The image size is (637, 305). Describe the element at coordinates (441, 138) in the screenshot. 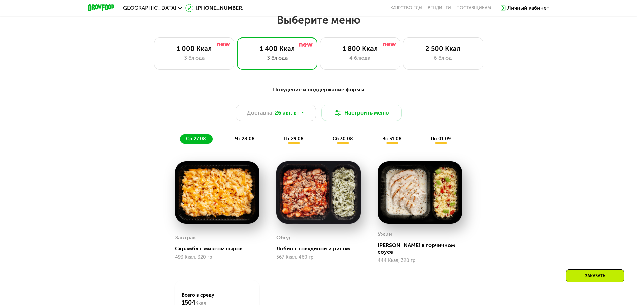

I see `span: пн 01.09` at that location.